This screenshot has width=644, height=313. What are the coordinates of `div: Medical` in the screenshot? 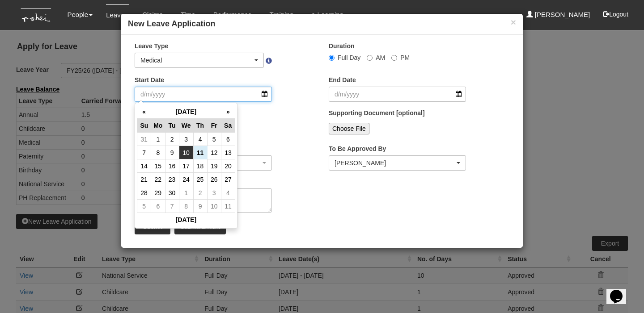 It's located at (196, 60).